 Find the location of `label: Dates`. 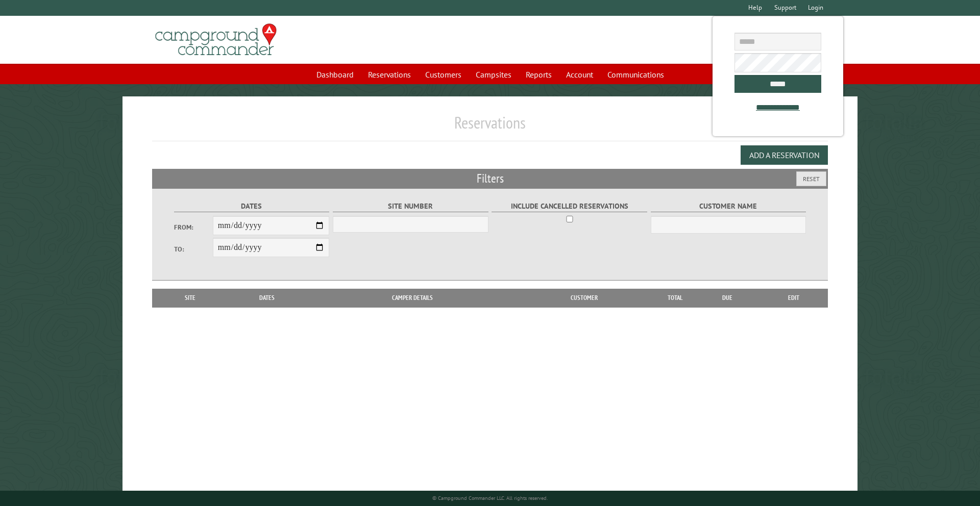

label: Dates is located at coordinates (251, 206).